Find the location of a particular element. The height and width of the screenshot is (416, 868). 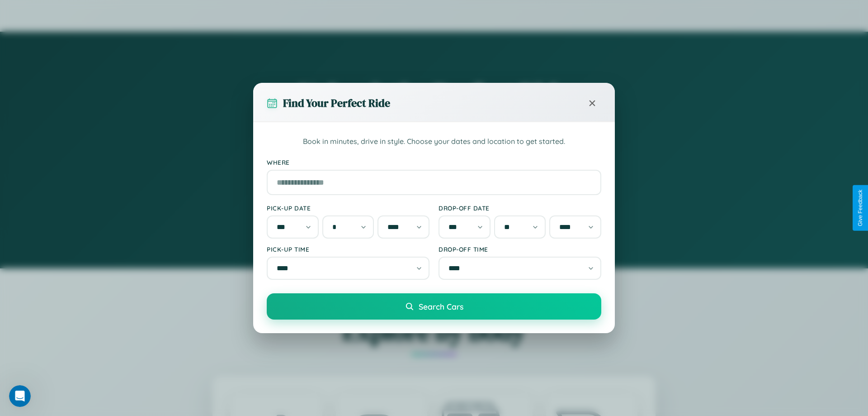

label: Drop-off Date is located at coordinates (520, 208).